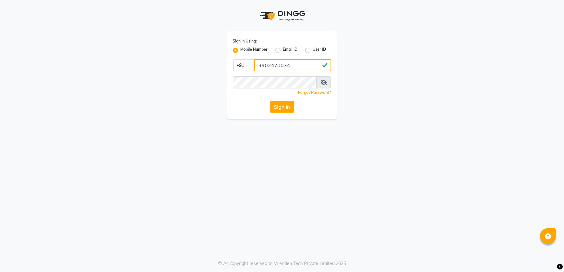 Image resolution: width=564 pixels, height=272 pixels. I want to click on label: Mobile Number, so click(254, 50).